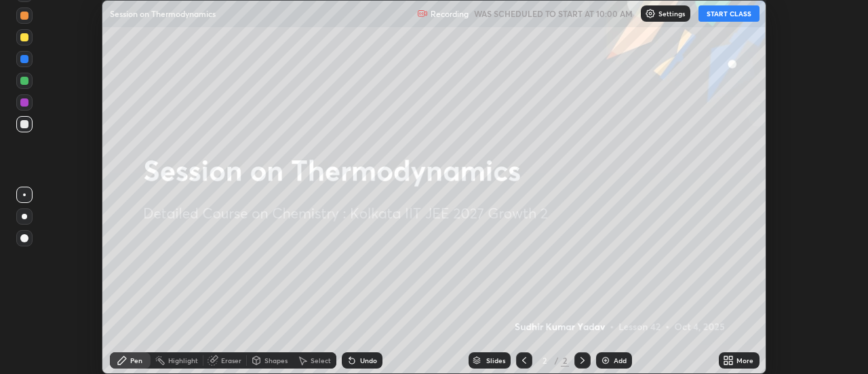  Describe the element at coordinates (496, 360) in the screenshot. I see `div: Slides` at that location.